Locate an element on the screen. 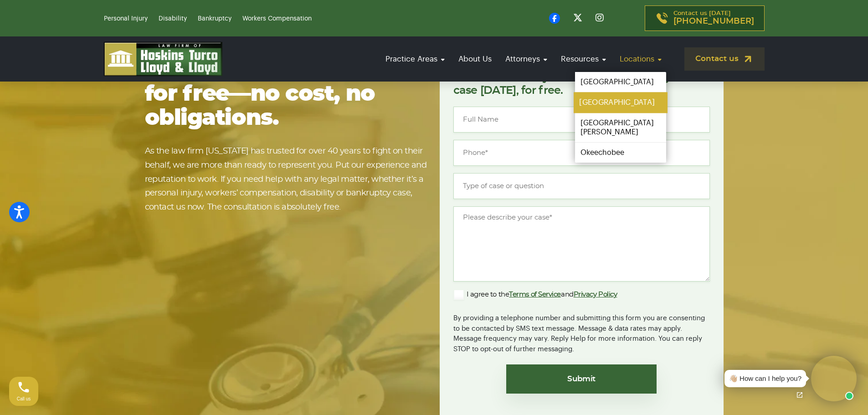 The width and height of the screenshot is (868, 415). a: Personal Injury is located at coordinates (126, 19).